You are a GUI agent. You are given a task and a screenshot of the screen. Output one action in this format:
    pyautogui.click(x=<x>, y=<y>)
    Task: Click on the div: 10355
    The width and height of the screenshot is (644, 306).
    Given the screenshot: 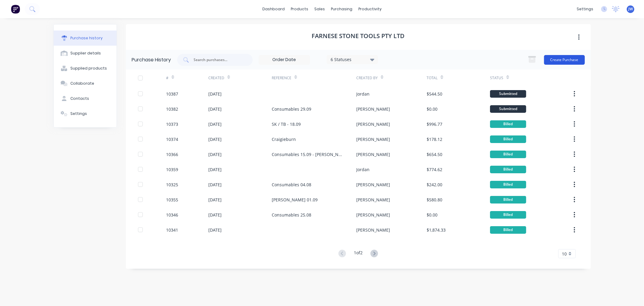 What is the action you would take?
    pyautogui.click(x=172, y=200)
    